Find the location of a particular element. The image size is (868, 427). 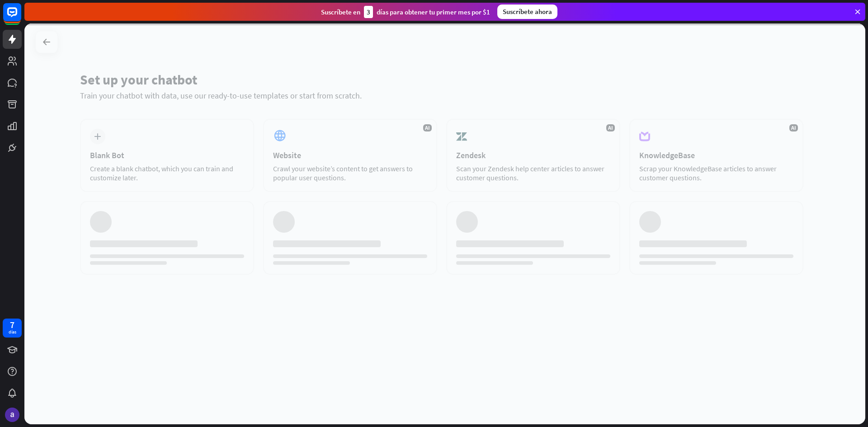

font: 3 is located at coordinates (369, 12).